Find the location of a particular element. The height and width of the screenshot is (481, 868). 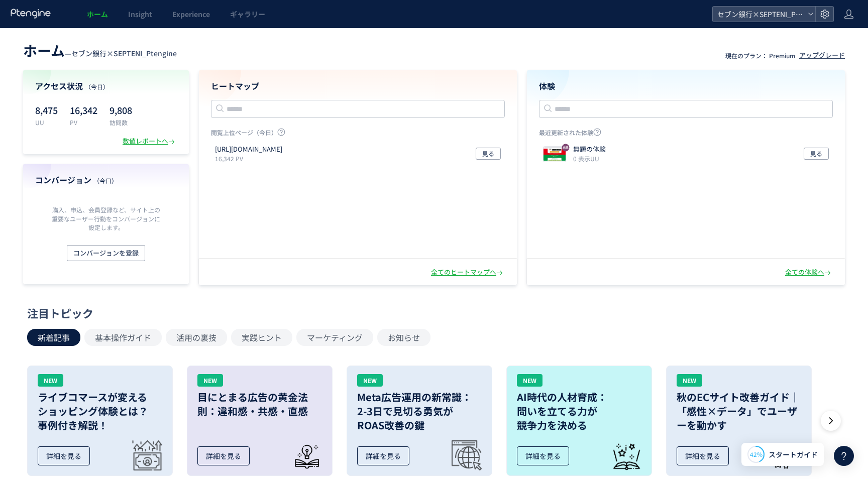

p: 16,342 PV is located at coordinates (250, 158).